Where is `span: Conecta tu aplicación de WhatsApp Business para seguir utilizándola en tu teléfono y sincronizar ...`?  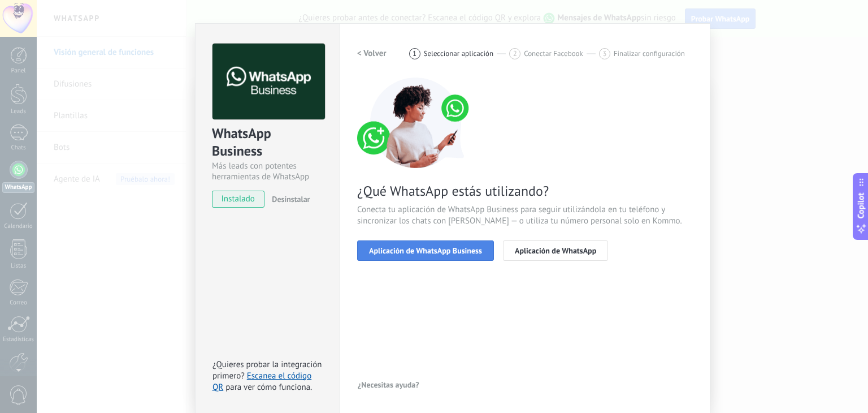 span: Conecta tu aplicación de WhatsApp Business para seguir utilizándola en tu teléfono y sincronizar ... is located at coordinates (525, 215).